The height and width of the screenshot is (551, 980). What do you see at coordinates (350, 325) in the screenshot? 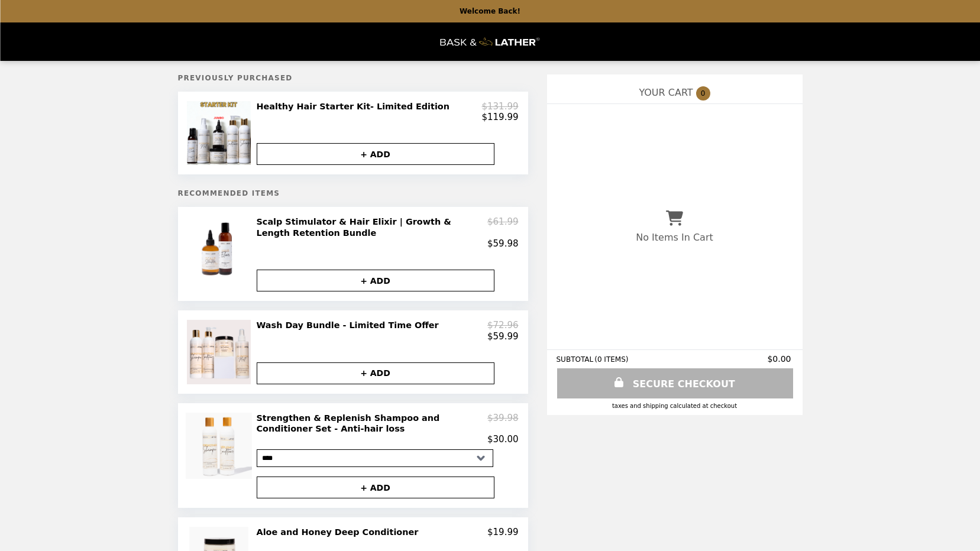
I see `h2: Wash Day Bundle - Limited Time Offer` at bounding box center [350, 325].